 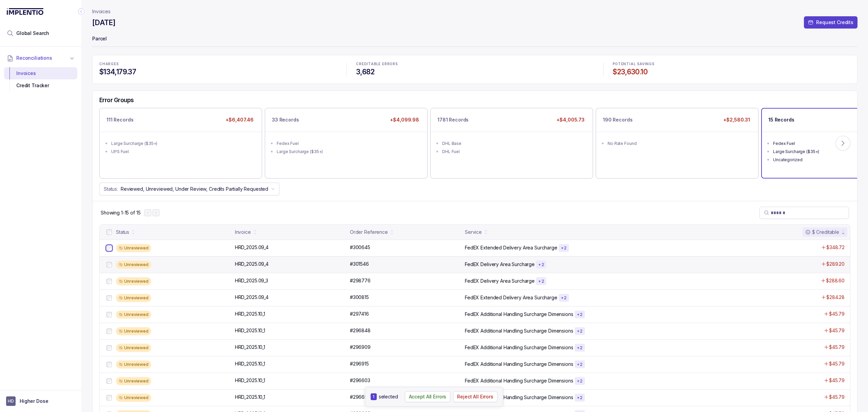 I want to click on p: 1, so click(x=374, y=397).